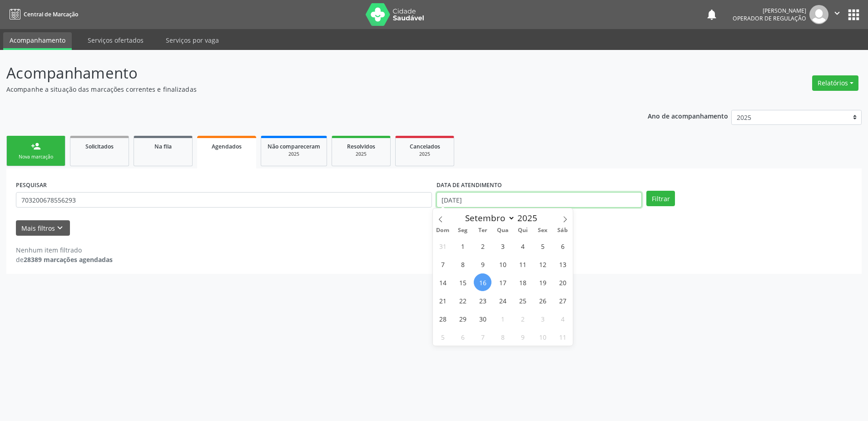  Describe the element at coordinates (463, 282) in the screenshot. I see `span: Setembro 15, 2025` at that location.